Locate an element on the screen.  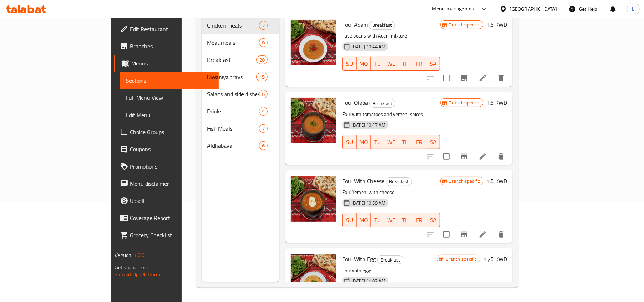
a: Coverage Report is located at coordinates (166, 218).